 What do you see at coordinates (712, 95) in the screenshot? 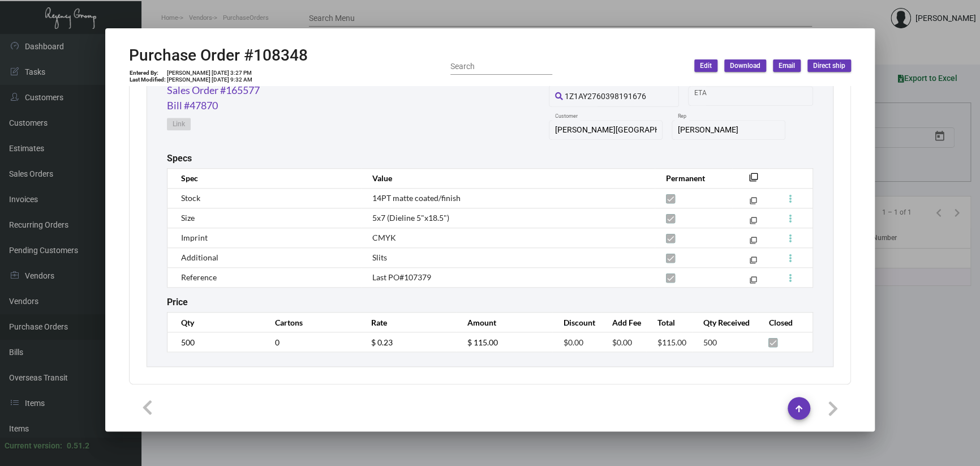
I see `input: Start date` at bounding box center [712, 95].